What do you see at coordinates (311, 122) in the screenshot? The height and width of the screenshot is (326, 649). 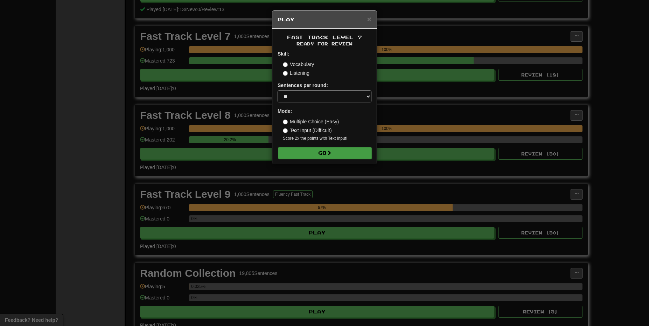 I see `label: Multiple Choice (Easy)` at bounding box center [311, 122].